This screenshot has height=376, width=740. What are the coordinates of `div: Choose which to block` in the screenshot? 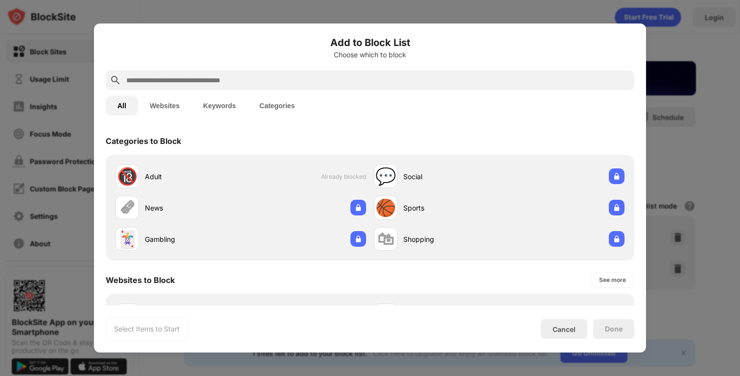 It's located at (370, 55).